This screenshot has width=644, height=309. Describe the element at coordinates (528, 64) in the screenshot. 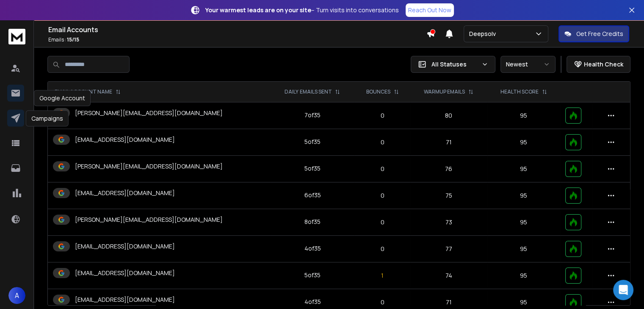

I see `button: Newest` at that location.